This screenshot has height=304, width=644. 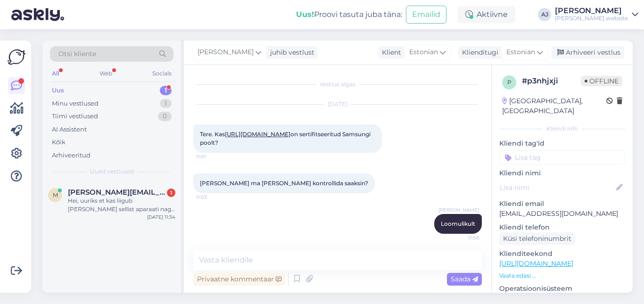 What do you see at coordinates (162, 73) in the screenshot?
I see `div: Socials` at bounding box center [162, 73].